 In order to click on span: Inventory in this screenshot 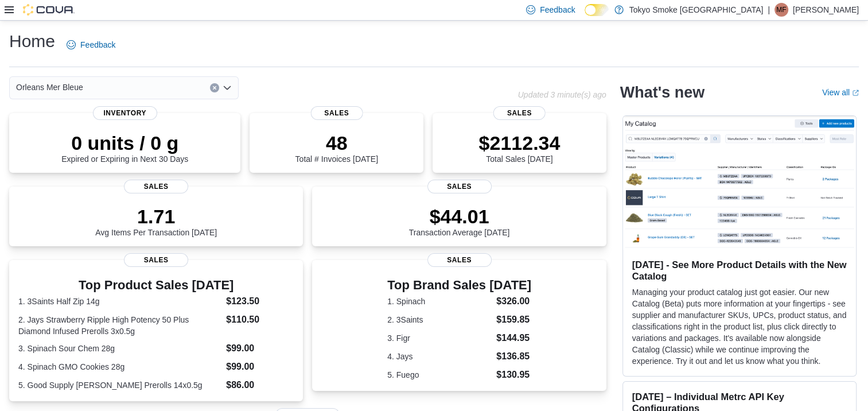, I will do `click(125, 113)`.